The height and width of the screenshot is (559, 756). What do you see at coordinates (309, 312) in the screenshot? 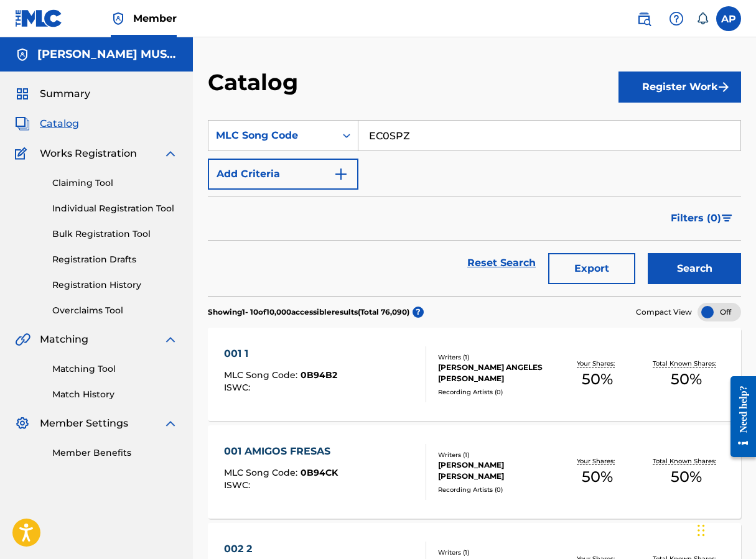
I see `p: Showing 1 - 10 of 10,000 accessible results (Total 76,090 )` at bounding box center [309, 312].